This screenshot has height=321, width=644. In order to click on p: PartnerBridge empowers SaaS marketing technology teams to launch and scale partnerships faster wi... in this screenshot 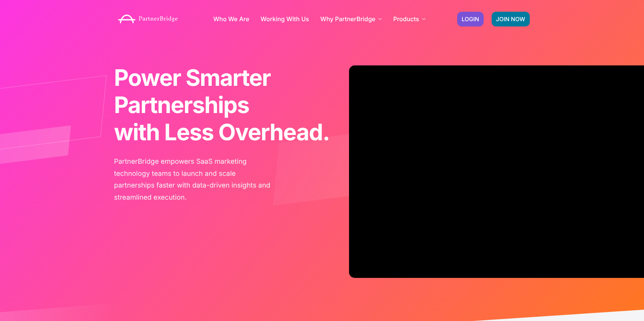, I will do `click(194, 180)`.